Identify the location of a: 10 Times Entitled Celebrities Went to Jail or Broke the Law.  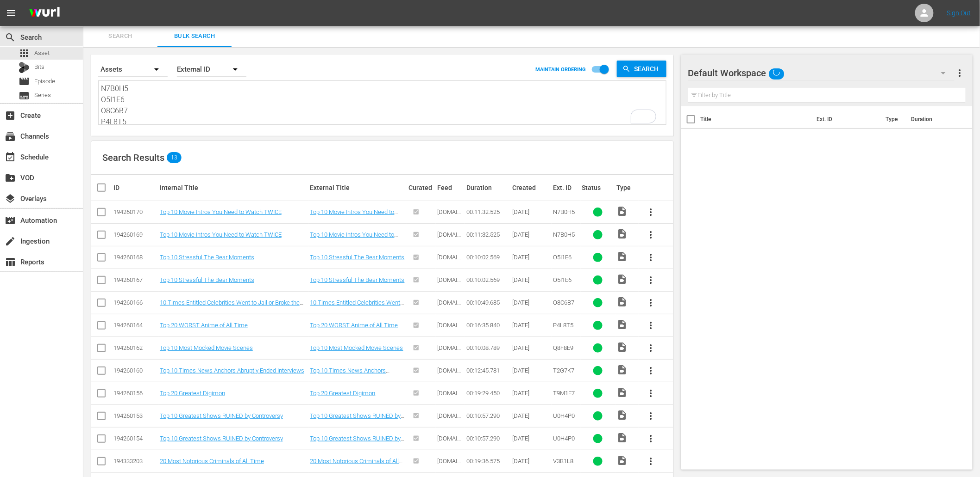
(231, 306).